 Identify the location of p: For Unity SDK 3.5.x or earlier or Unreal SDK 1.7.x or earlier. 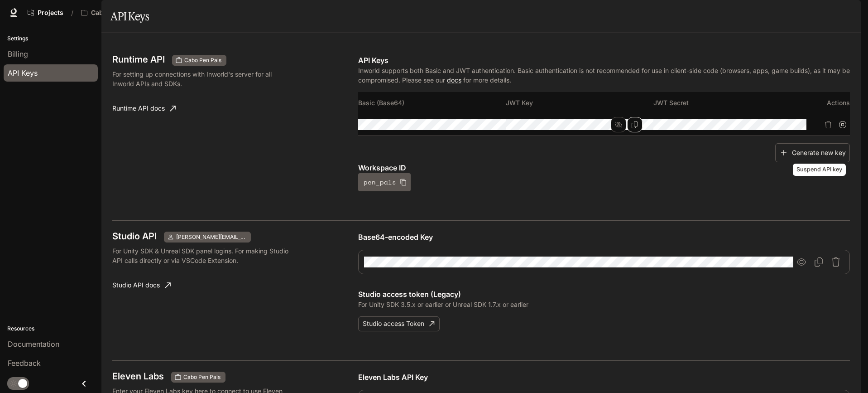
(604, 305).